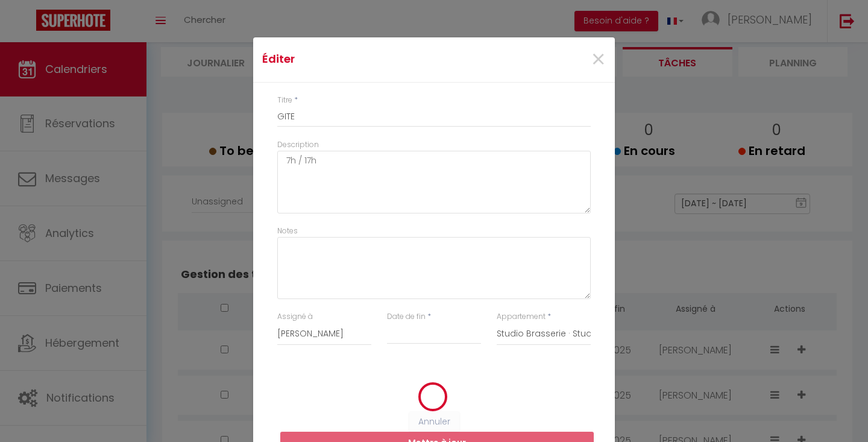 The image size is (868, 442). Describe the element at coordinates (374, 59) in the screenshot. I see `h4: Éditer` at that location.